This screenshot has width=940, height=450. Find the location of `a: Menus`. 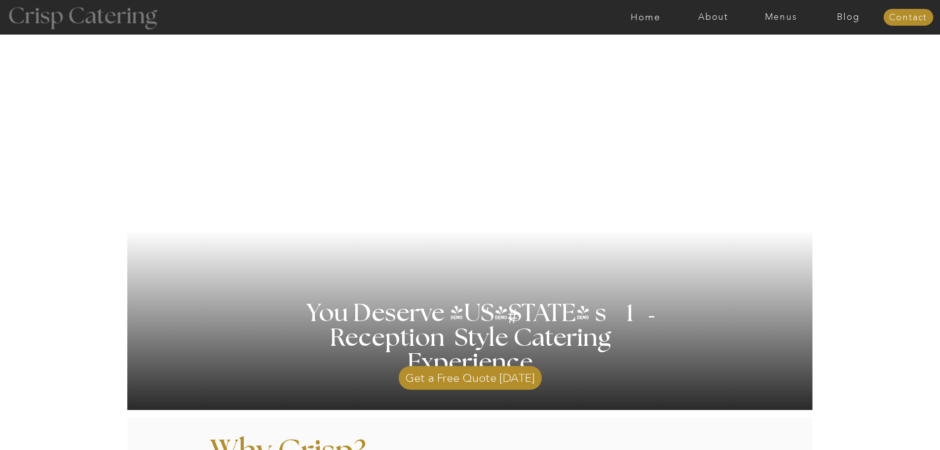

a: Menus is located at coordinates (781, 17).